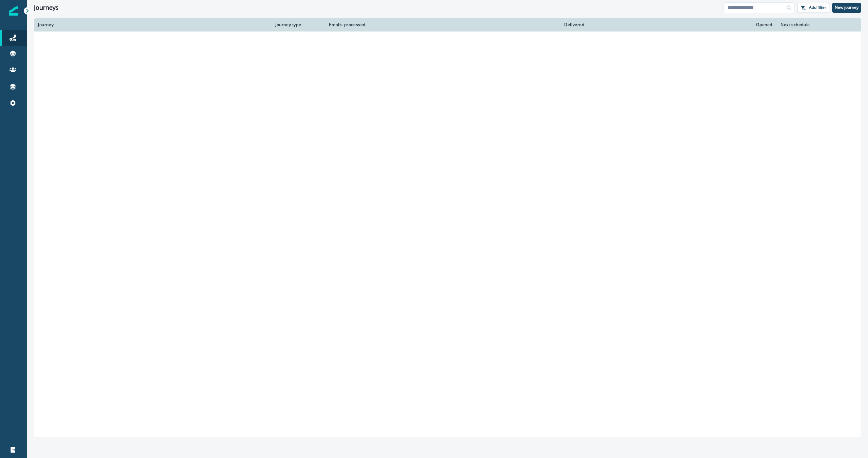 The height and width of the screenshot is (458, 868). Describe the element at coordinates (810, 24) in the screenshot. I see `div: Next schedule` at that location.